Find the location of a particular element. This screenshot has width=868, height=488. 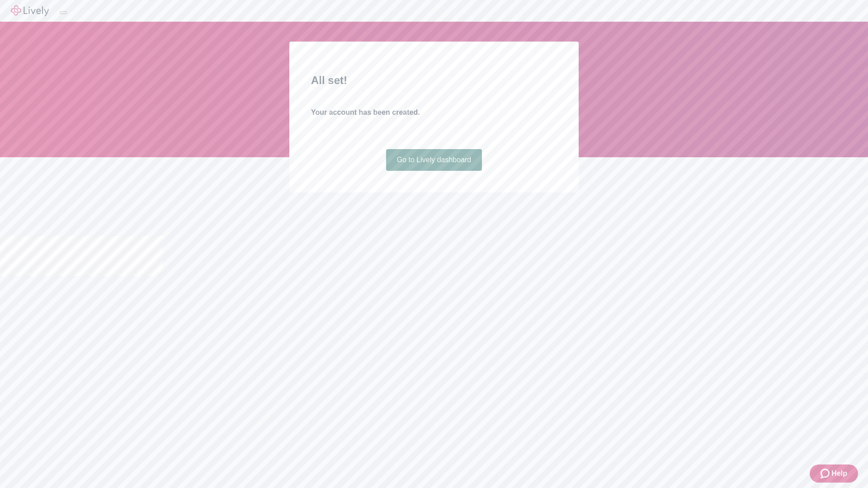

svg: Zendesk support icon is located at coordinates (826, 474).